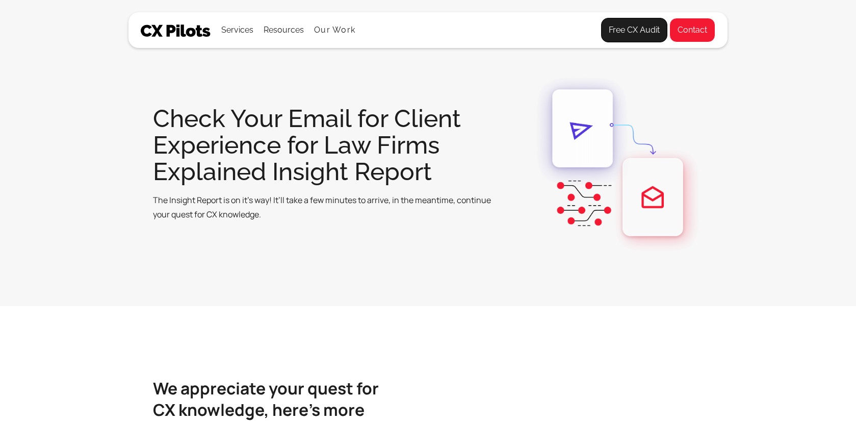  What do you see at coordinates (693, 30) in the screenshot?
I see `a: Contact` at bounding box center [693, 30].